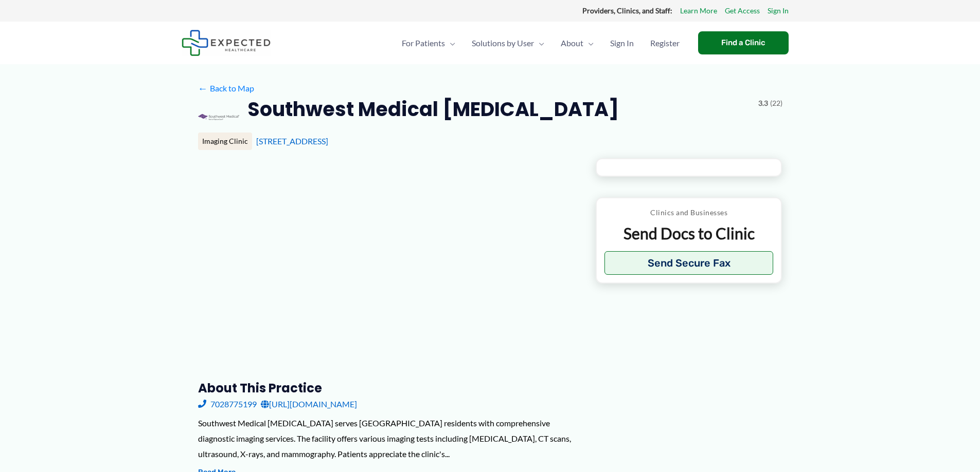  What do you see at coordinates (577, 43) in the screenshot?
I see `a: AboutMenu Toggle` at bounding box center [577, 43].